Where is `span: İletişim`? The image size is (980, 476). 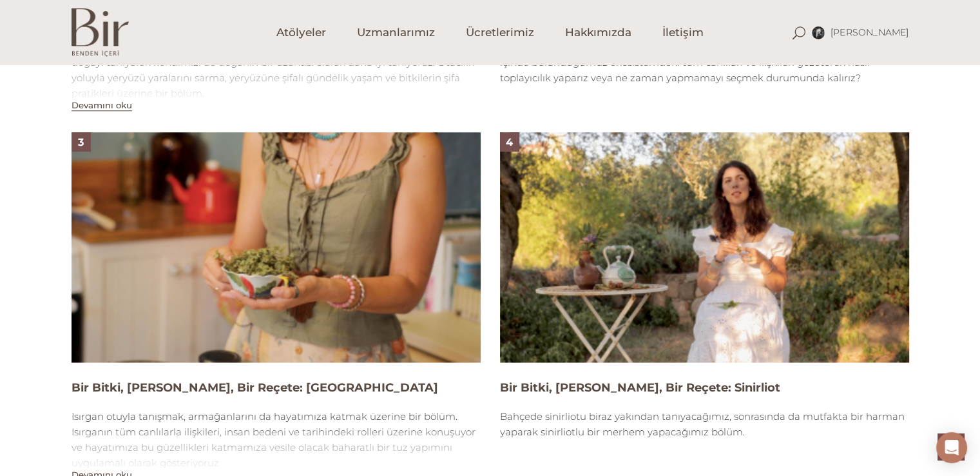 span: İletişim is located at coordinates (683, 32).